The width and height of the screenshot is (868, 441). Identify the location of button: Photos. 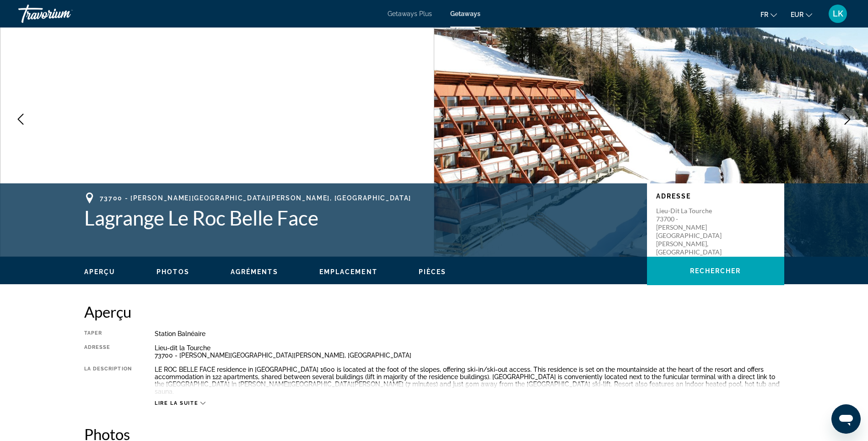
(173, 272).